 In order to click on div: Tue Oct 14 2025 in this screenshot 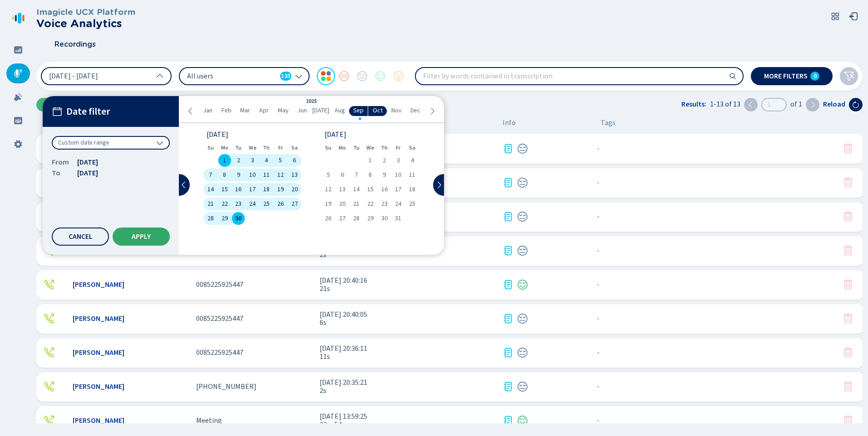, I will do `click(356, 189)`.